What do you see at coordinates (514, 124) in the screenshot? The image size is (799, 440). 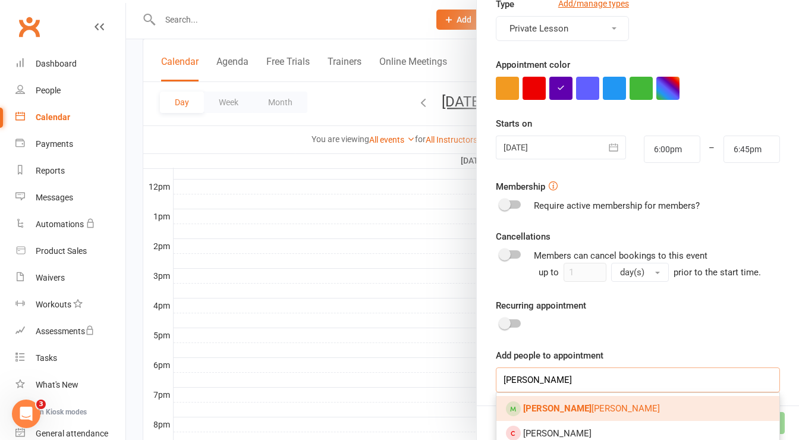 I see `label: Starts on` at bounding box center [514, 124].